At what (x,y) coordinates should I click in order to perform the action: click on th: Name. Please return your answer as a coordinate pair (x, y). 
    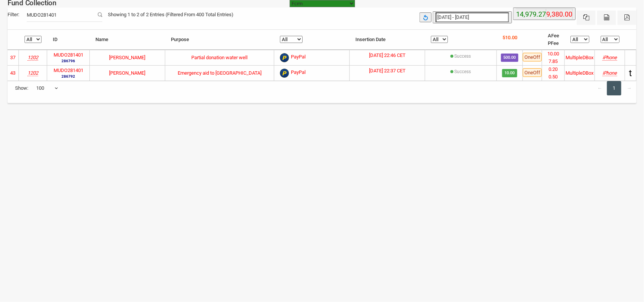
    Looking at the image, I should click on (127, 40).